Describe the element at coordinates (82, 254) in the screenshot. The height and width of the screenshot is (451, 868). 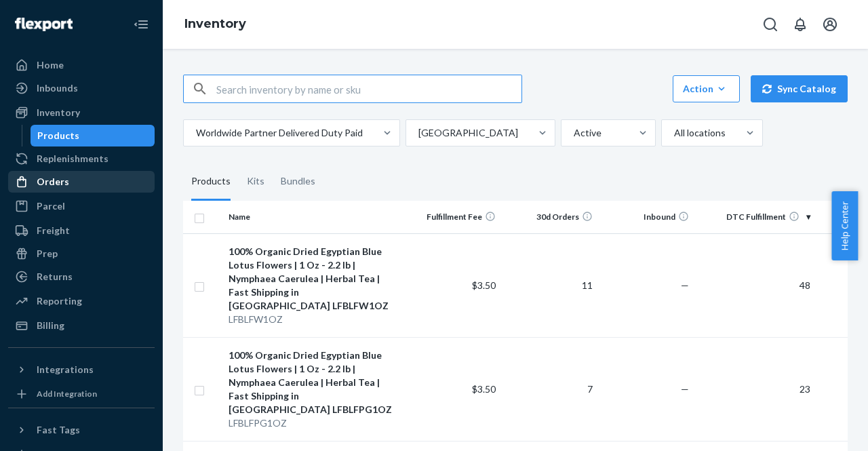
I see `a: Prep` at that location.